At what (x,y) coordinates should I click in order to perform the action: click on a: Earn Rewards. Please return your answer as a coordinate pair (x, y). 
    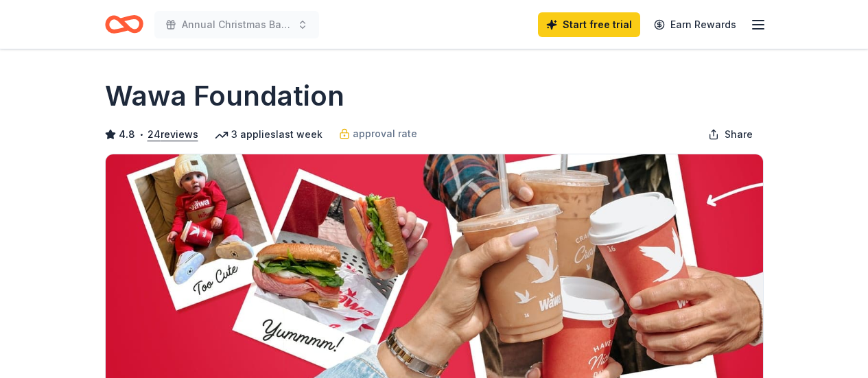
    Looking at the image, I should click on (695, 25).